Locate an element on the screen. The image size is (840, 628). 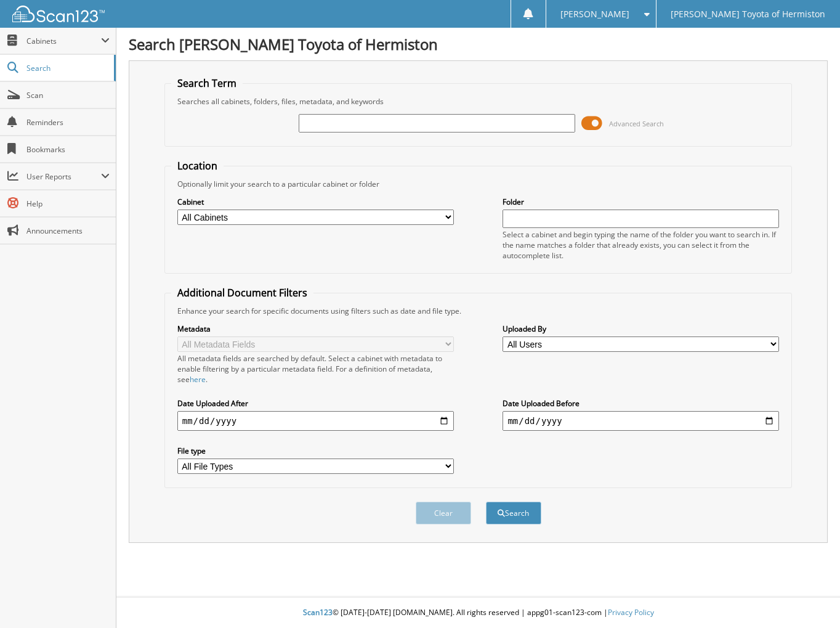
img: scan123-logo-white.svg is located at coordinates (58, 14).